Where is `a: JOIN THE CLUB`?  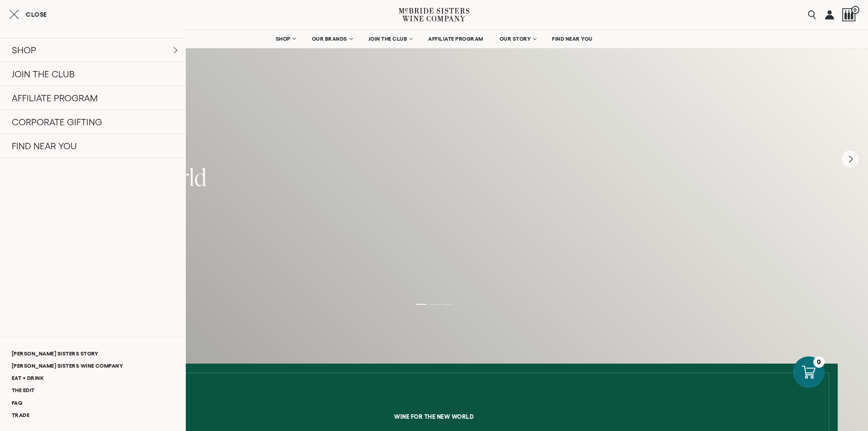 a: JOIN THE CLUB is located at coordinates (390, 39).